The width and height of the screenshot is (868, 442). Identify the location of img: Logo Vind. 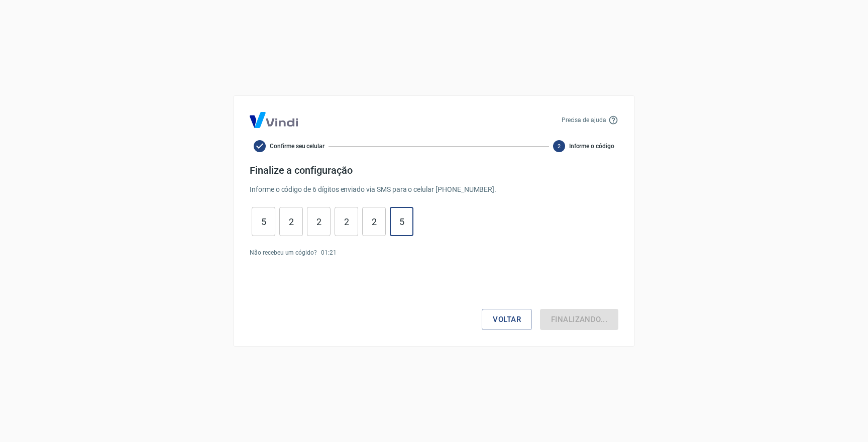
(274, 120).